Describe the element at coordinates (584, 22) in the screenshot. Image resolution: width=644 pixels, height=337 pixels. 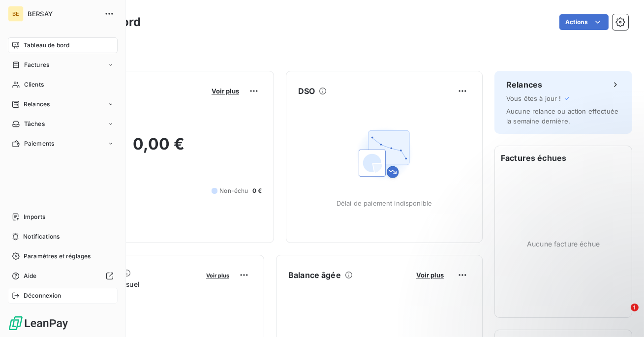
I see `button: Actions` at that location.